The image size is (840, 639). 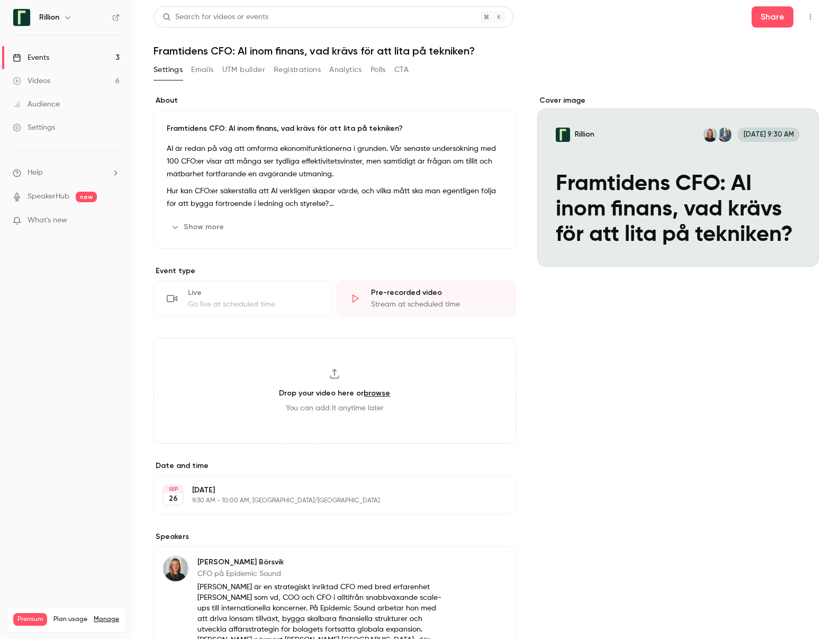 I want to click on div: Live, so click(x=254, y=293).